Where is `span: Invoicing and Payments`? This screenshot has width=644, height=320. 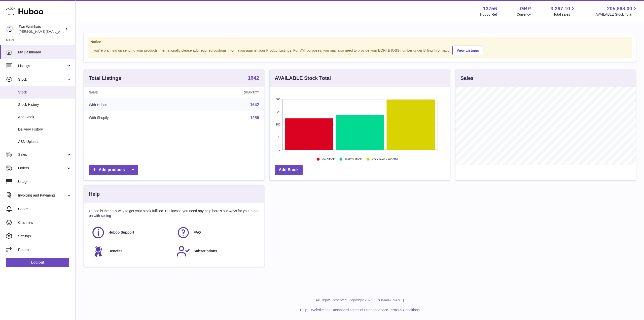 span: Invoicing and Payments is located at coordinates (42, 195).